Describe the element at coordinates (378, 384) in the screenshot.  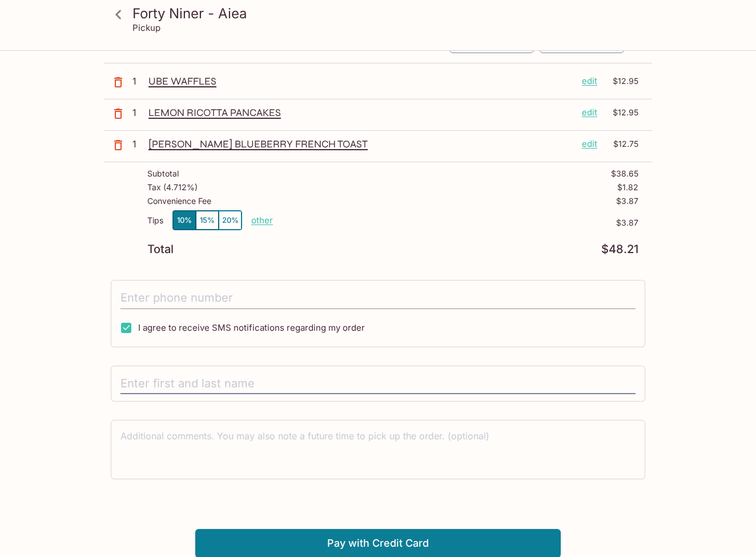
I see `input: Enter first and last name` at that location.